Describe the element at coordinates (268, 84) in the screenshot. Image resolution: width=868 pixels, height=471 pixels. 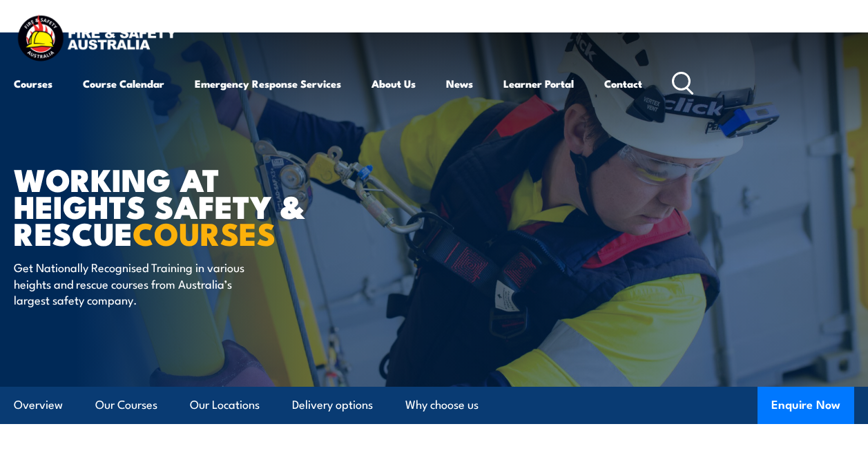
I see `a: Emergency Response Services` at that location.